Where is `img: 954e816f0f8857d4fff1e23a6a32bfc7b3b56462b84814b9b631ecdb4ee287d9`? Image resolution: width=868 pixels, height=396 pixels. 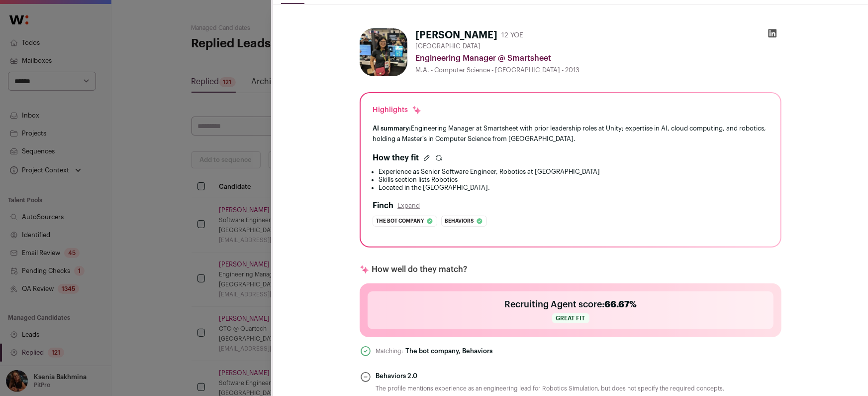
img: 954e816f0f8857d4fff1e23a6a32bfc7b3b56462b84814b9b631ecdb4ee287d9 is located at coordinates (383, 52).